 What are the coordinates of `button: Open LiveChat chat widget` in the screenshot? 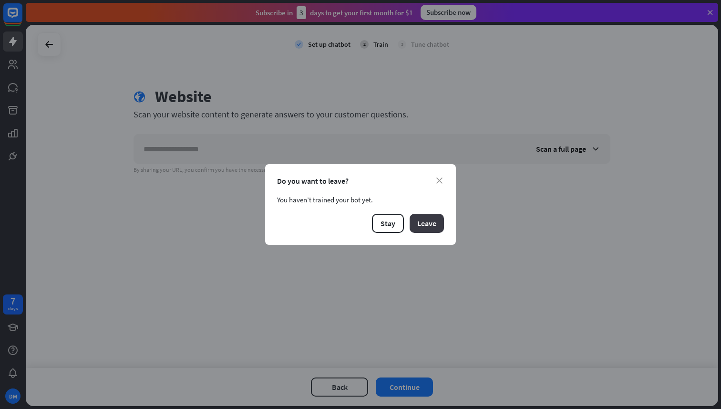 It's located at (22, 18).